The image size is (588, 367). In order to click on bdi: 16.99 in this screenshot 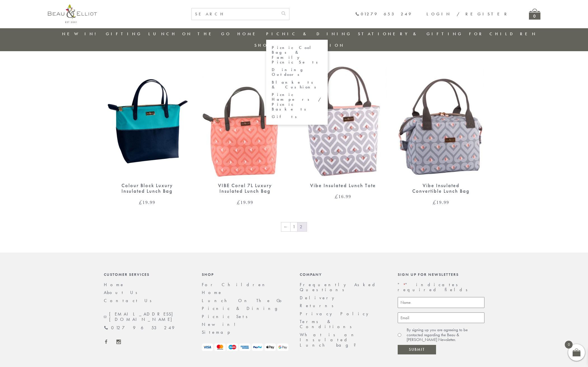, I will do `click(343, 196)`.